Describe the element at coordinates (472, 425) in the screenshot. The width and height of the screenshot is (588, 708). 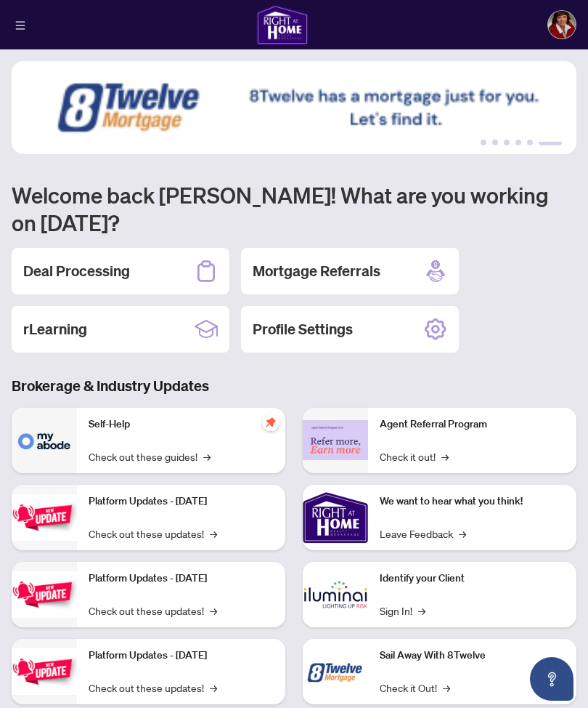
I see `p: Agent Referral Program` at that location.